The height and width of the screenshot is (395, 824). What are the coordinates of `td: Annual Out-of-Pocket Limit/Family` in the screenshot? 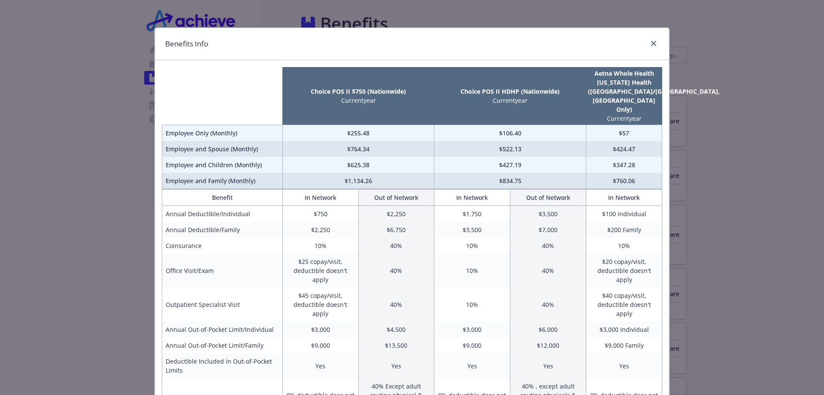 It's located at (222, 345).